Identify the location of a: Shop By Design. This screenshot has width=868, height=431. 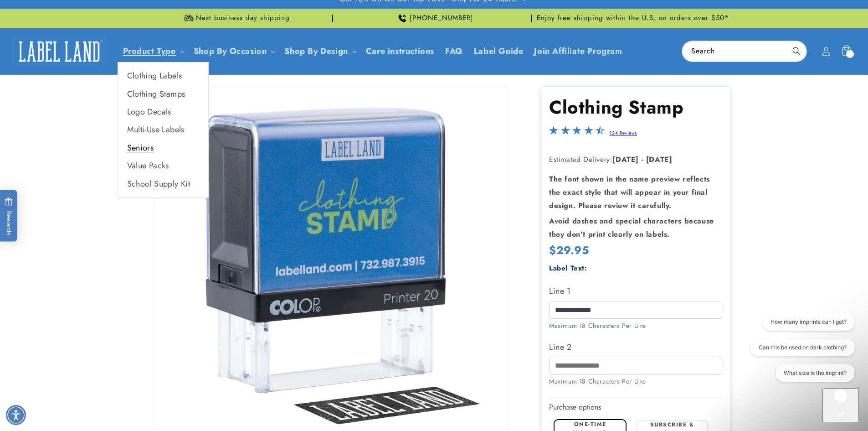
(316, 51).